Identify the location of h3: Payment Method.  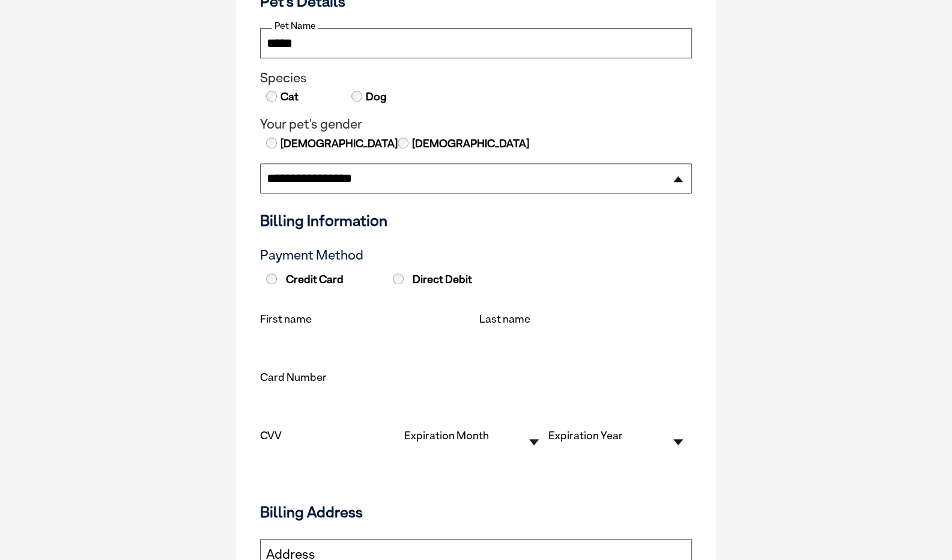
(476, 255).